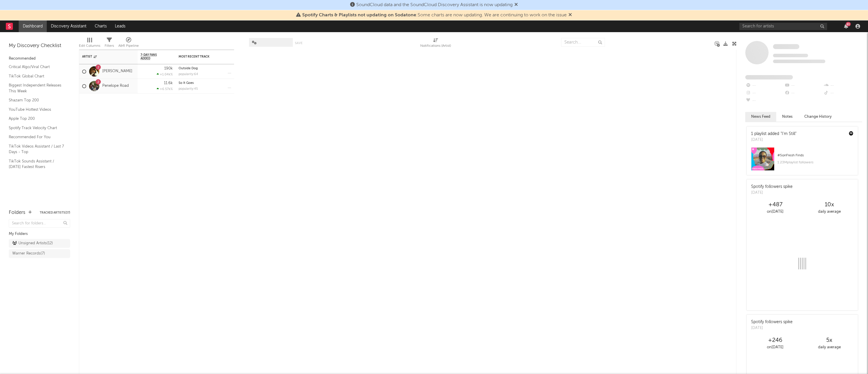  What do you see at coordinates (434, 5) in the screenshot?
I see `span: SoundCloud data and the SoundCloud Discovery Assistant is now updating` at bounding box center [434, 5].